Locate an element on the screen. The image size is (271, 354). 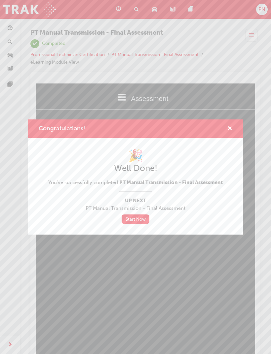
span: Assessment is located at coordinates (114, 15).